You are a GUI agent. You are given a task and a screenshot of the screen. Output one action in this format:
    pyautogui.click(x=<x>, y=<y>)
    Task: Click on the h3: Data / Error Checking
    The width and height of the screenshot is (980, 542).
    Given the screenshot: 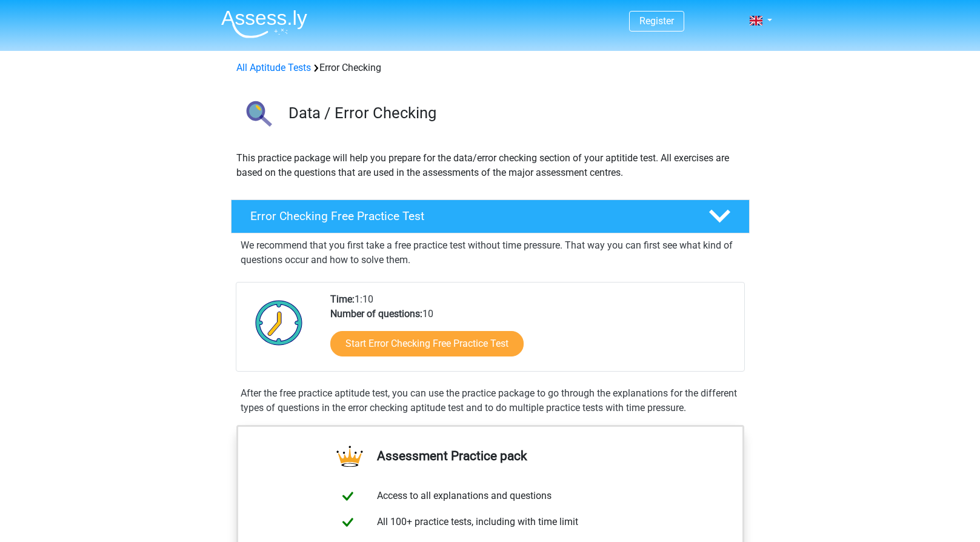 What is the action you would take?
    pyautogui.click(x=514, y=113)
    